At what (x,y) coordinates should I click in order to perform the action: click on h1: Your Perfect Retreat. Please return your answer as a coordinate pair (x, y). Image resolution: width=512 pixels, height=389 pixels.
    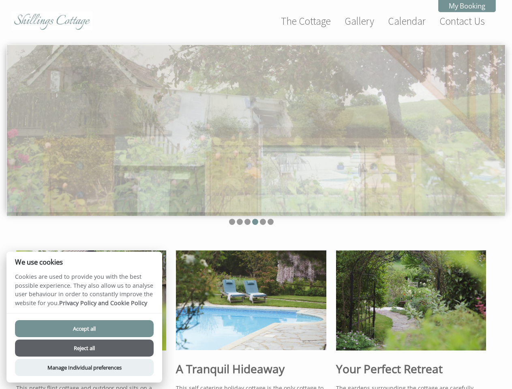
    Looking at the image, I should click on (411, 369).